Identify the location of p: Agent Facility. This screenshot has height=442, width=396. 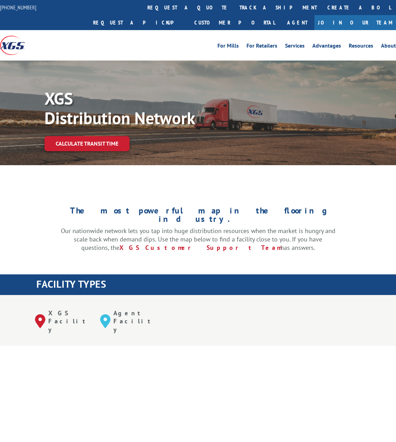
(134, 321).